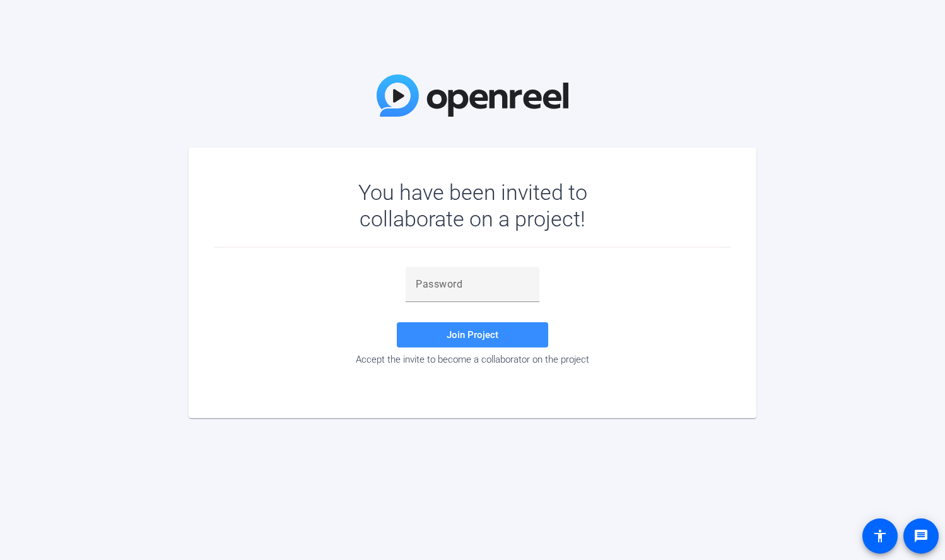 The height and width of the screenshot is (560, 945). Describe the element at coordinates (472, 206) in the screenshot. I see `div: You have been invited to collaborate on a project!` at that location.